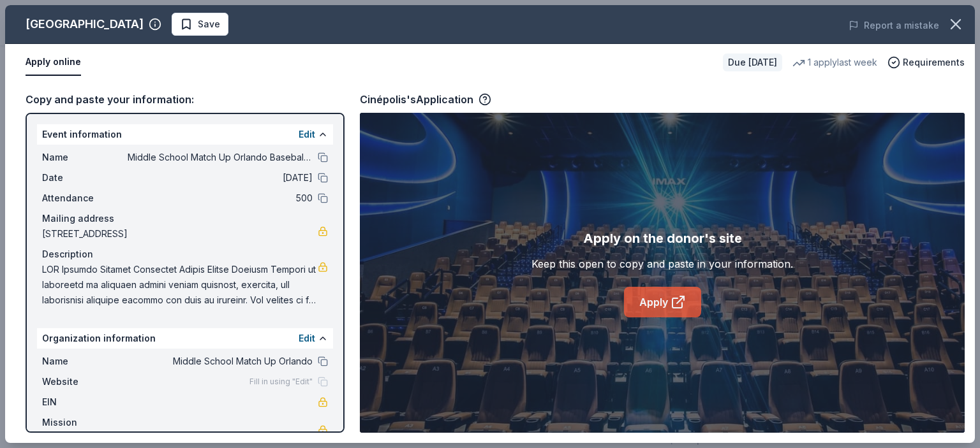 The height and width of the screenshot is (448, 980). I want to click on div: Copy and paste your information:, so click(185, 100).